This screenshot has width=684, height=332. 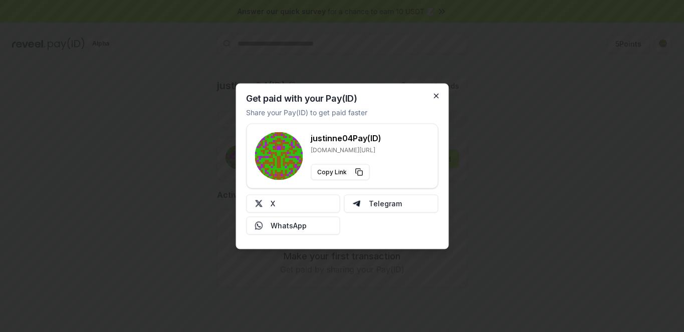 What do you see at coordinates (391, 203) in the screenshot?
I see `button: Telegram` at bounding box center [391, 203].